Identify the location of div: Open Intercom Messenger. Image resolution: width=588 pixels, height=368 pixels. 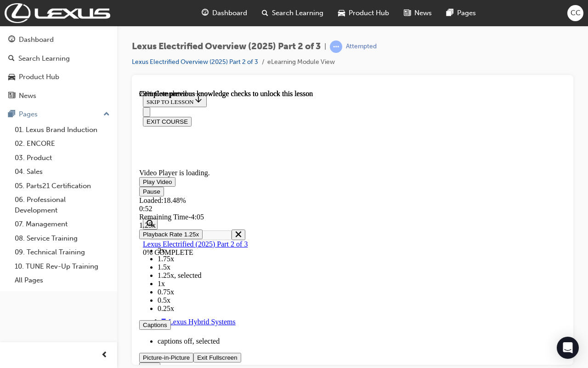
(568, 348).